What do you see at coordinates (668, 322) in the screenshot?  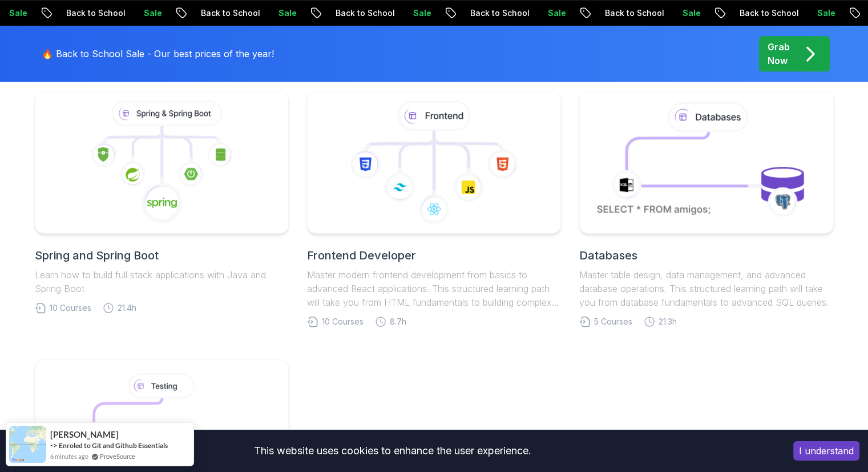 I see `span: 21.3h` at bounding box center [668, 322].